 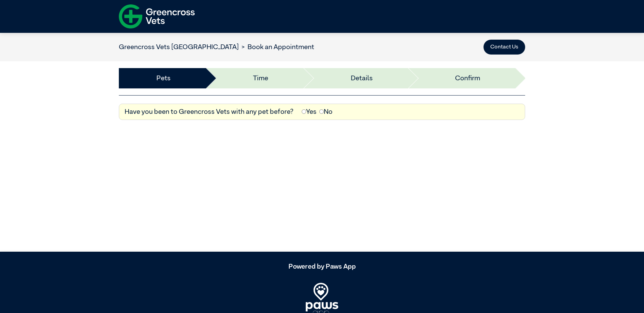 What do you see at coordinates (209, 112) in the screenshot?
I see `label: Have you been to Greencross Vets with any pet before?` at bounding box center [209, 112].